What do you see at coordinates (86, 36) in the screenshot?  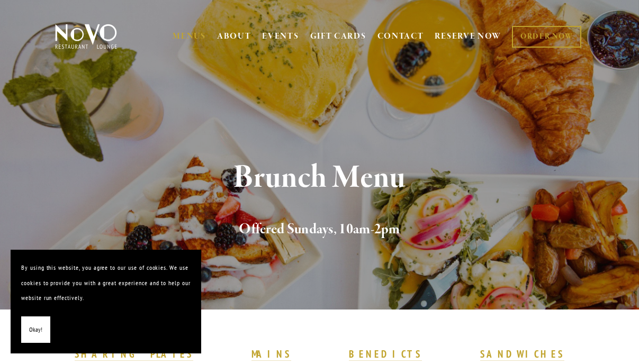 I see `img: Novo Restaurant &amp; Lounge` at bounding box center [86, 36].